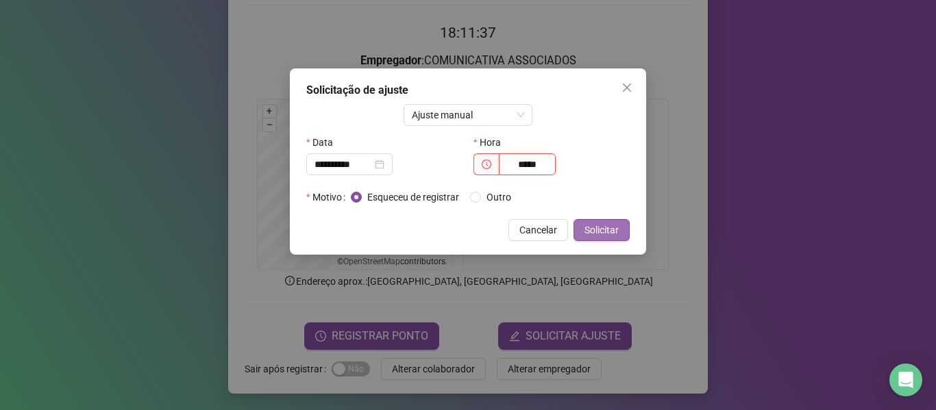  What do you see at coordinates (328, 197) in the screenshot?
I see `label: Motivo` at bounding box center [328, 197].